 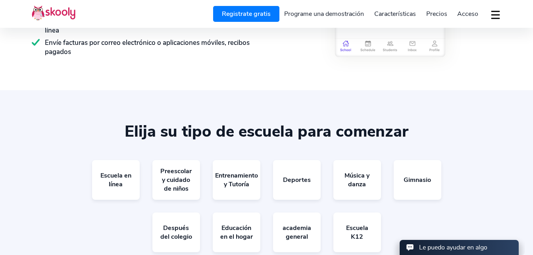 What do you see at coordinates (357, 232) in the screenshot?
I see `a: Escuela K12` at bounding box center [357, 232].